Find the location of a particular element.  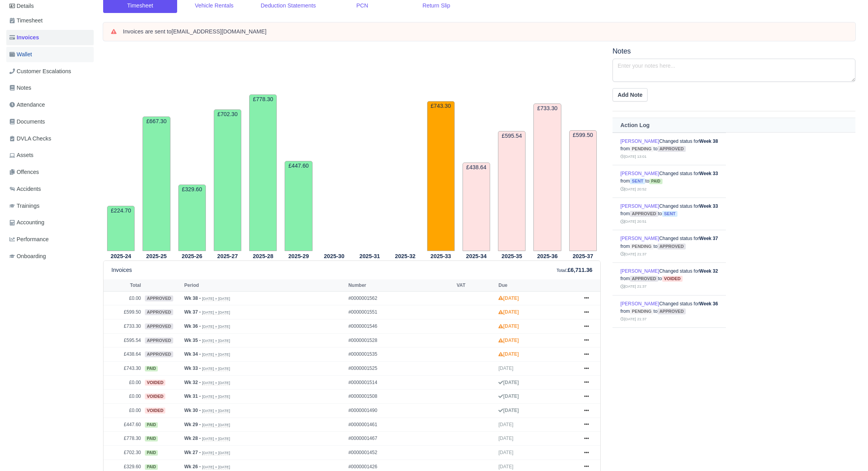

strong: Wk 27 - is located at coordinates (192, 452).